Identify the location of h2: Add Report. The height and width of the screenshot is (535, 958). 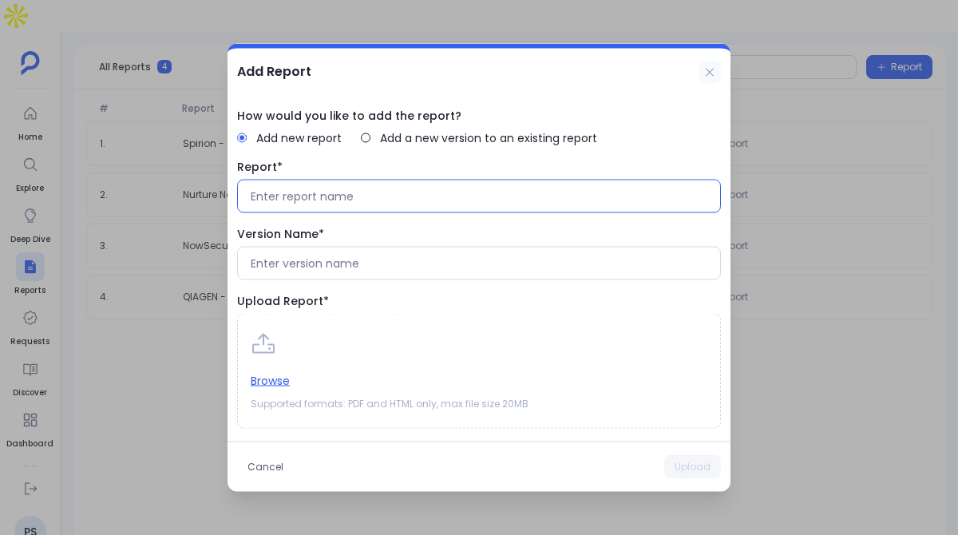
(274, 72).